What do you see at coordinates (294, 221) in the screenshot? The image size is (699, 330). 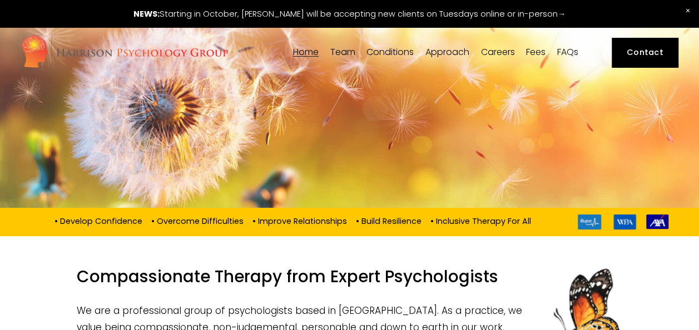 I see `p: • Develop Confidence • Overcome Difficulties • Improve Relationships • Build Resilience • Inclusi...` at bounding box center [294, 221].